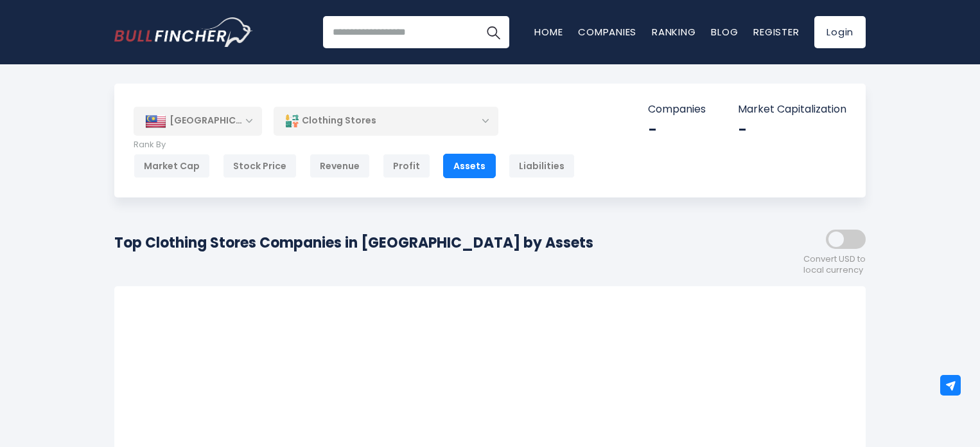 The width and height of the screenshot is (980, 447). I want to click on div: Clothing Stores, so click(386, 121).